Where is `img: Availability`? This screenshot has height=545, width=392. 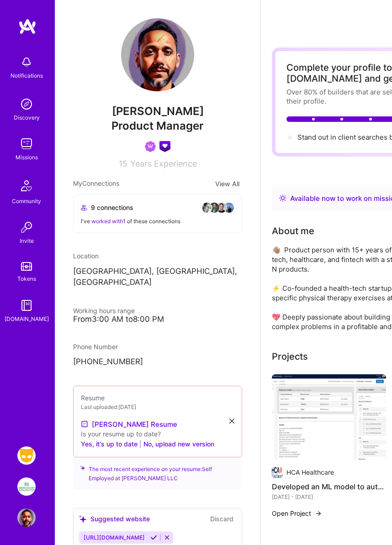
img: Availability is located at coordinates (283, 198).